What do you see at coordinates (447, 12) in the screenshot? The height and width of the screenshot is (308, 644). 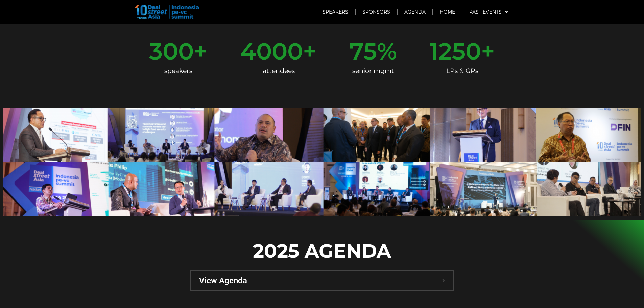 I see `a: Home` at bounding box center [447, 12].